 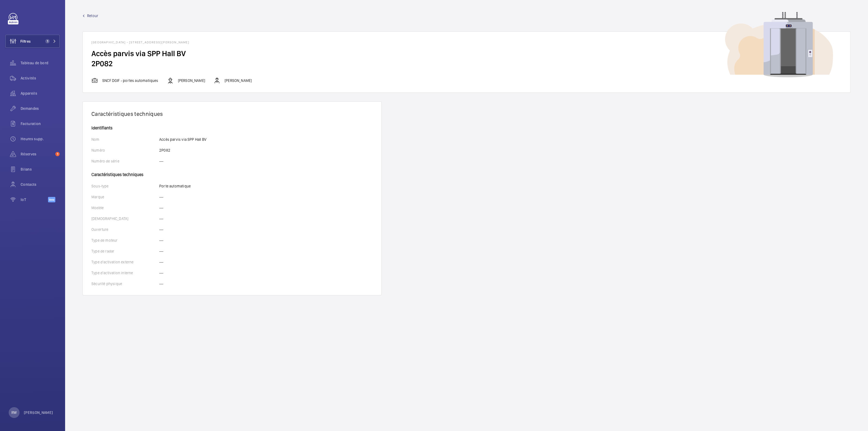 I want to click on p: Nom, so click(x=126, y=139).